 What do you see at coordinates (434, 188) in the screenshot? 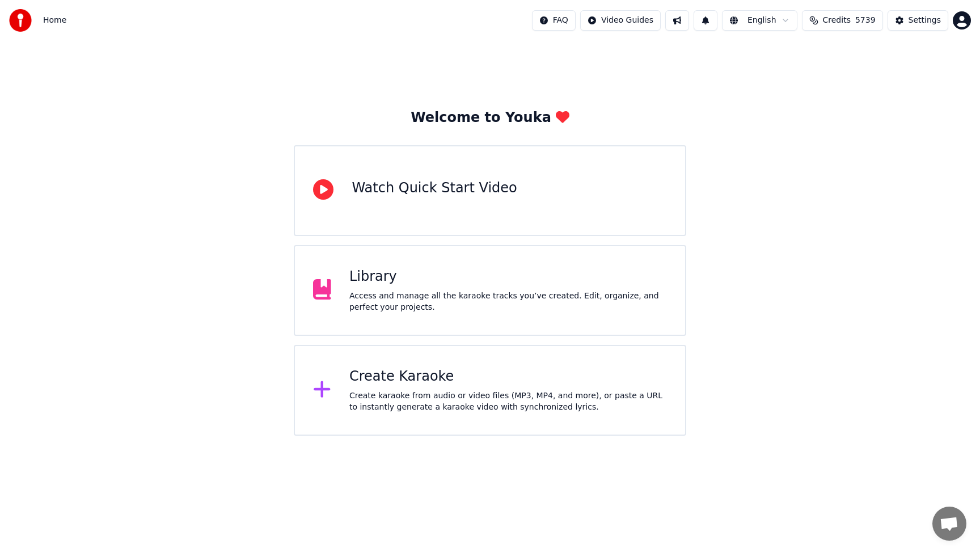
I see `div: Watch Quick Start Video` at bounding box center [434, 188].